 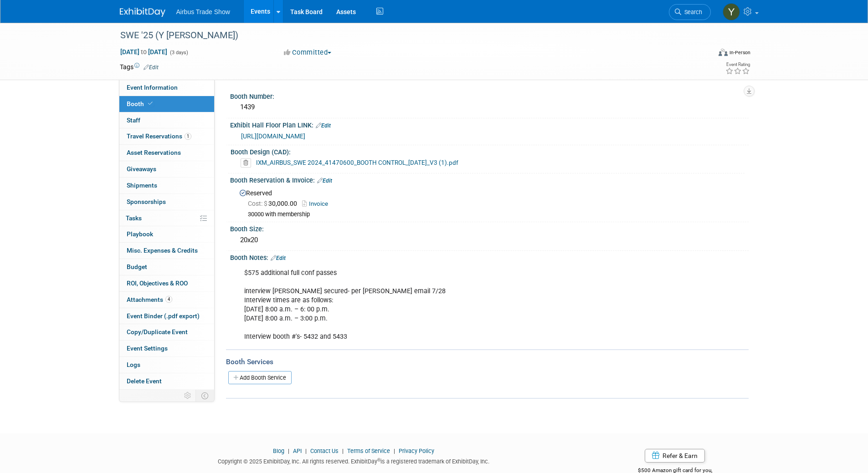 What do you see at coordinates (325, 451) in the screenshot?
I see `a: Contact Us` at bounding box center [325, 451].